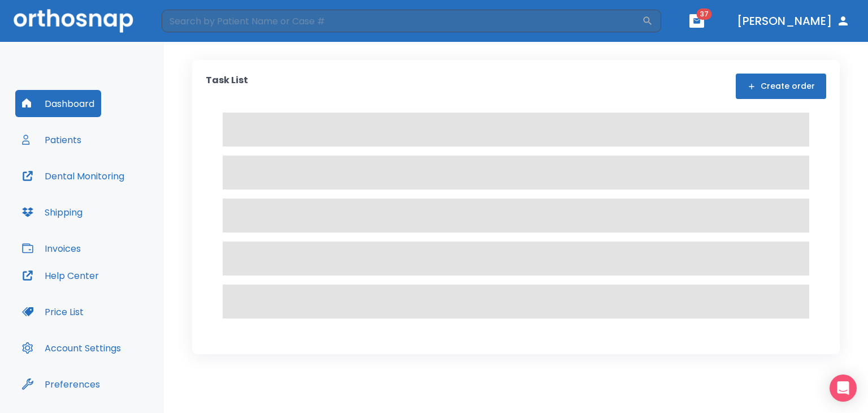 This screenshot has height=413, width=868. Describe the element at coordinates (61, 276) in the screenshot. I see `a: Help Center` at that location.